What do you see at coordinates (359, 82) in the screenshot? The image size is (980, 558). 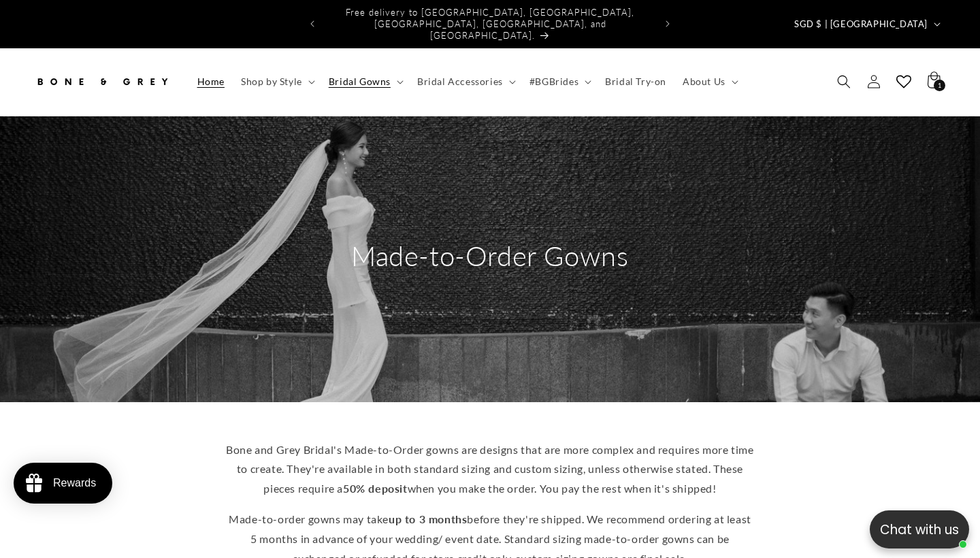 I see `span: Bridal Gowns` at bounding box center [359, 82].